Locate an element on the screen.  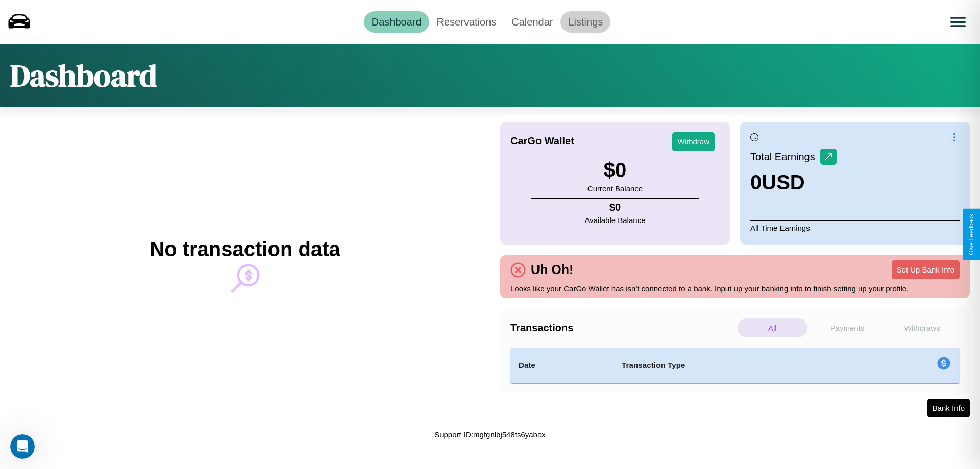
a: Listings is located at coordinates (586, 22).